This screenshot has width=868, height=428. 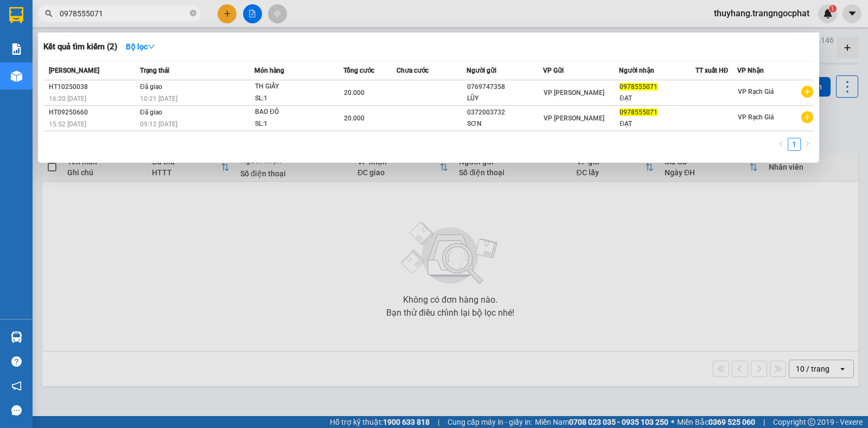 I want to click on span: Người gửi, so click(x=482, y=71).